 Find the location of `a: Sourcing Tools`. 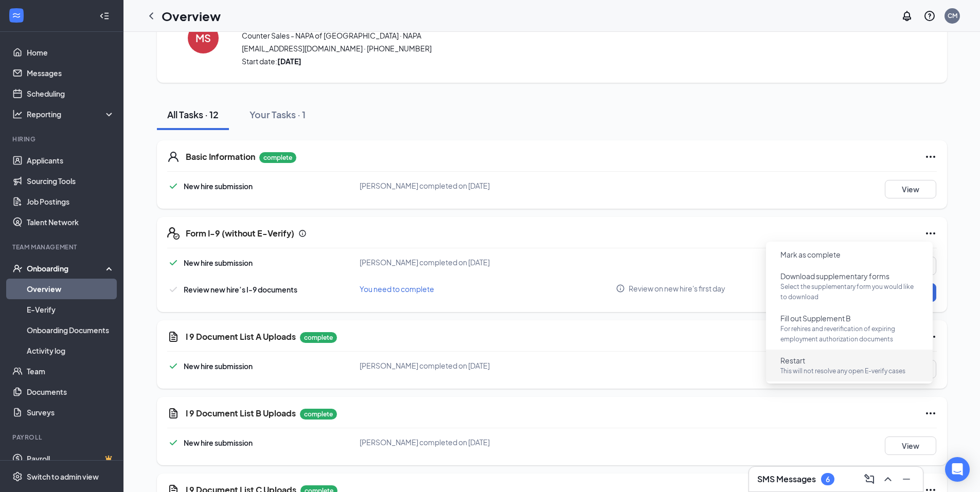

a: Sourcing Tools is located at coordinates (71, 181).